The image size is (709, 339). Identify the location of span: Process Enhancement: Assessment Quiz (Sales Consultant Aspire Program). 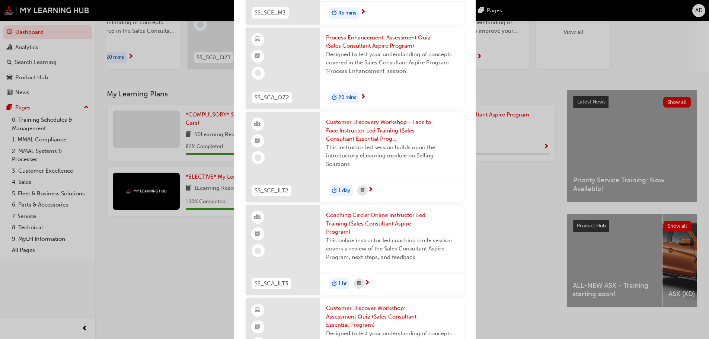
(392, 42).